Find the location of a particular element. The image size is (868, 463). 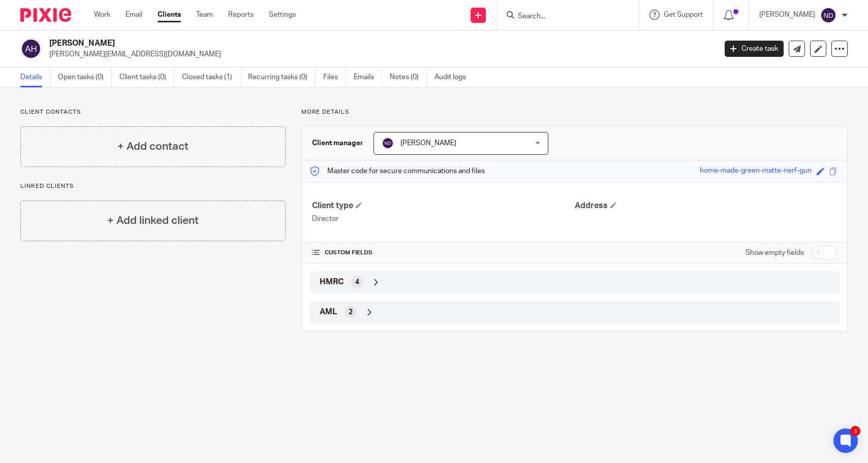

div: home-made-green-matte-nerf-gun is located at coordinates (756, 171).